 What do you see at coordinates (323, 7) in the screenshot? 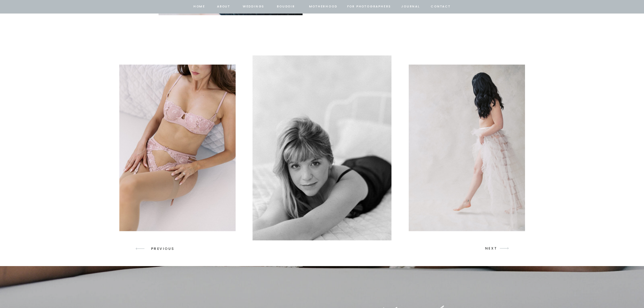
I see `a: Motherhood` at bounding box center [323, 7].